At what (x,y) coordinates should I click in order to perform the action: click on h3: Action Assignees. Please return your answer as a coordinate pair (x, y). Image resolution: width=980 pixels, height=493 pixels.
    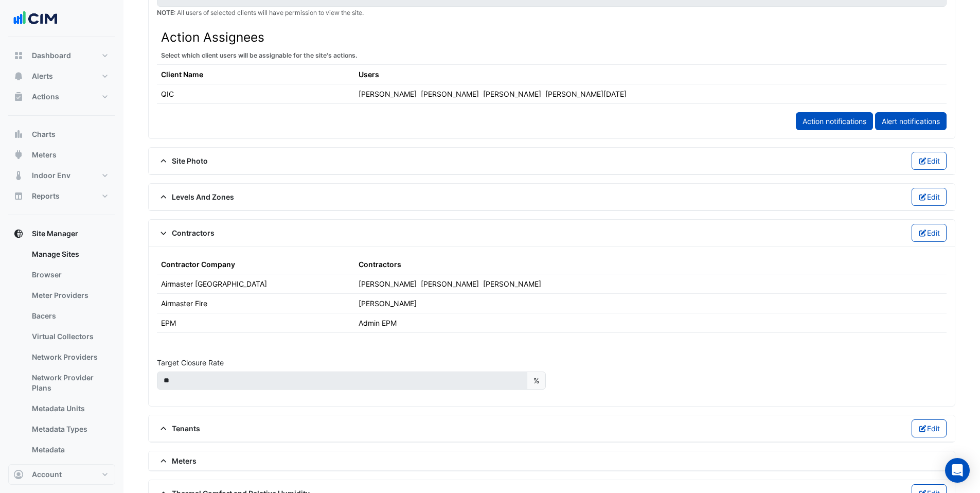
    Looking at the image, I should click on (552, 37).